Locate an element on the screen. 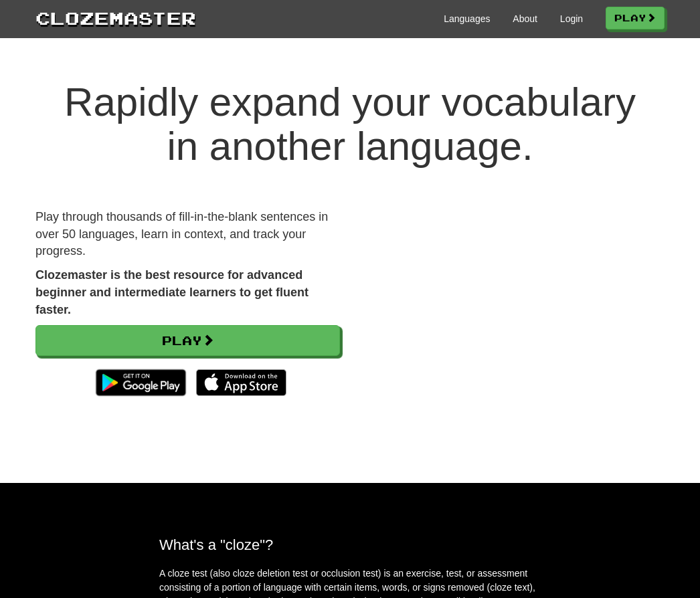 This screenshot has height=598, width=700. a: Login is located at coordinates (571, 19).